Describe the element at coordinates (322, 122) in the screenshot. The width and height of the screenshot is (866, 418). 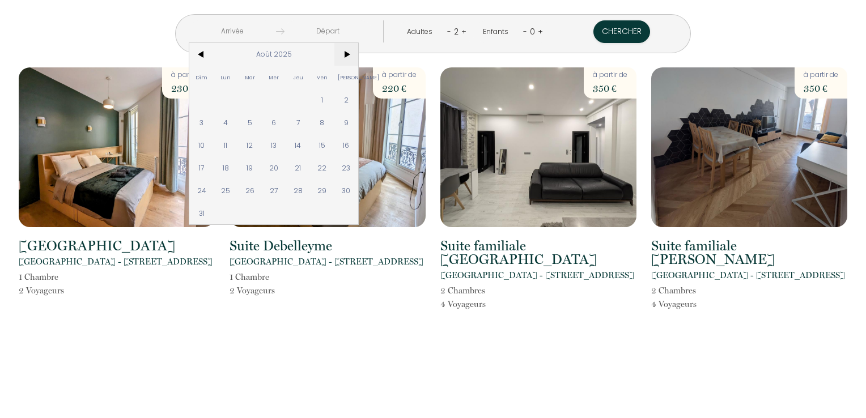
I see `span: 8` at that location.